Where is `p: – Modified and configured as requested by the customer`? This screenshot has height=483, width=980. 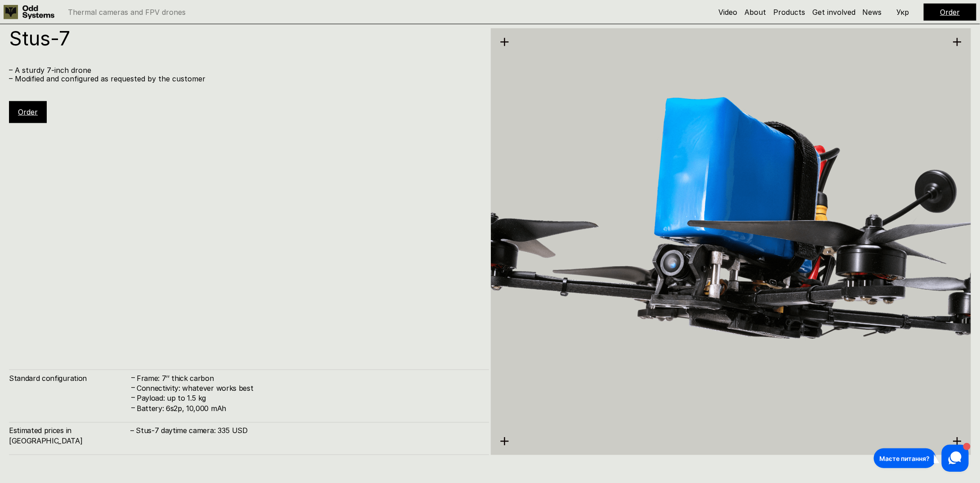 p: – Modified and configured as requested by the customer is located at coordinates (245, 79).